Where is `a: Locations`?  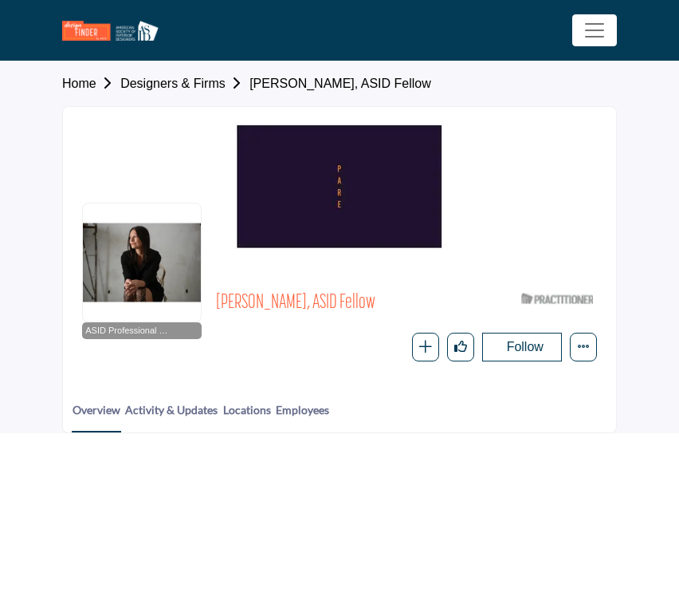 a: Locations is located at coordinates (247, 416).